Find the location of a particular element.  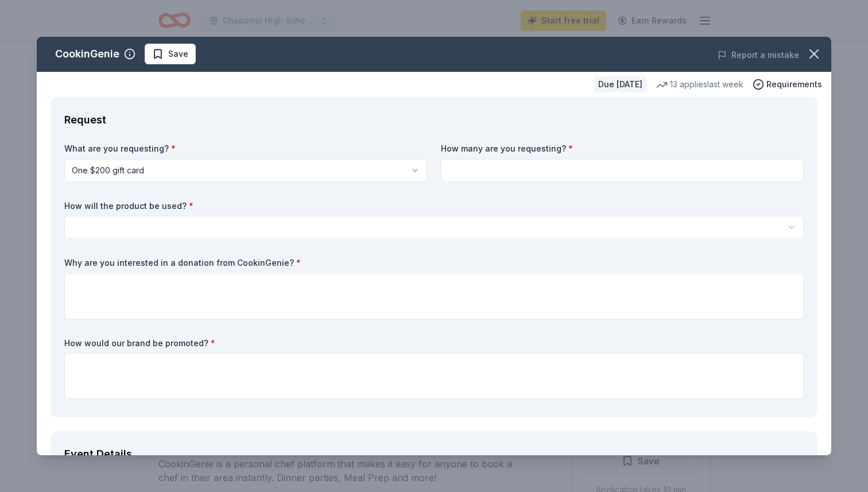

div: CookinGenie is located at coordinates (87, 54).